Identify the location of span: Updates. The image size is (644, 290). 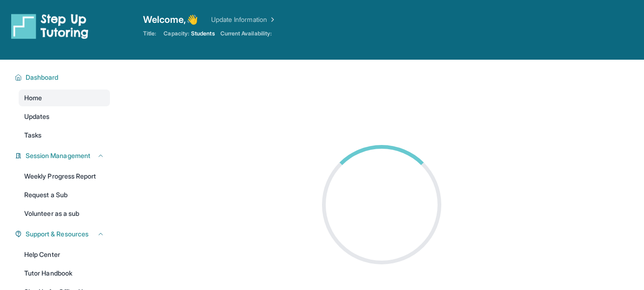
(37, 117).